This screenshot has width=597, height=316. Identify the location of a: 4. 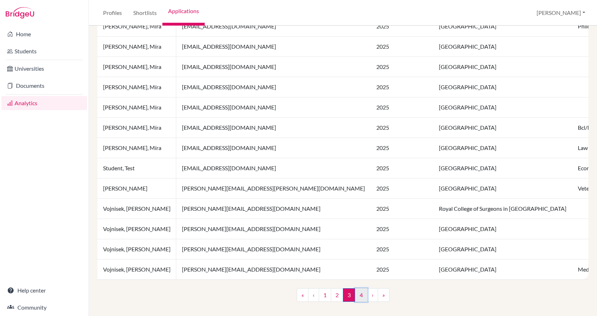
(361, 295).